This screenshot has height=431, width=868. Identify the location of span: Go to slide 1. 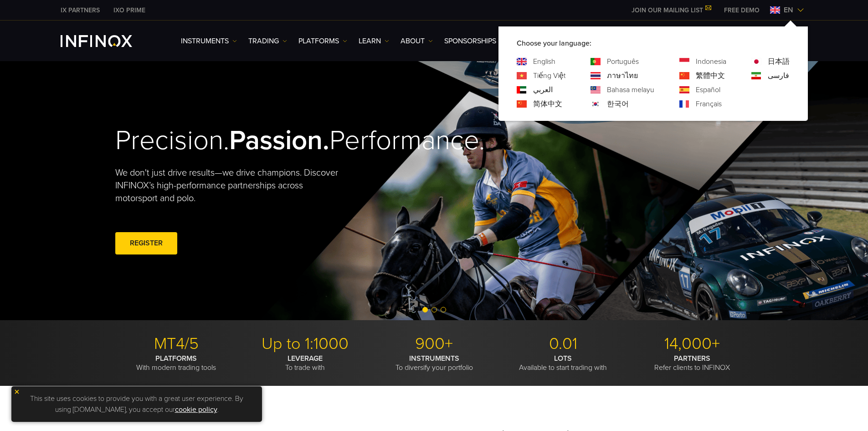
(425, 310).